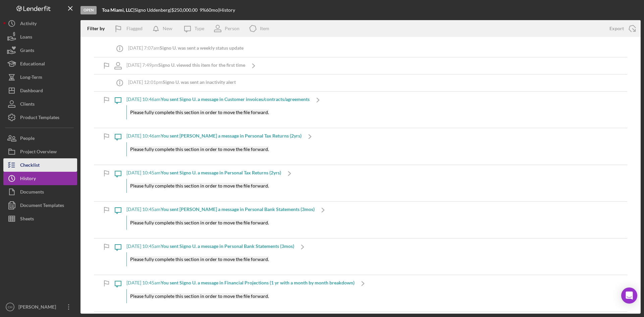  What do you see at coordinates (40, 165) in the screenshot?
I see `button: Checklist` at bounding box center [40, 165].